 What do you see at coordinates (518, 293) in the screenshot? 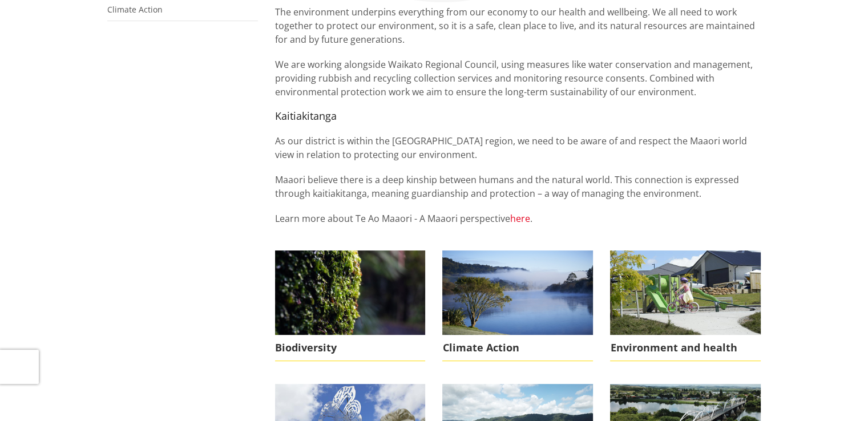
I see `img: The Point Waikato Waipa River` at bounding box center [518, 293].